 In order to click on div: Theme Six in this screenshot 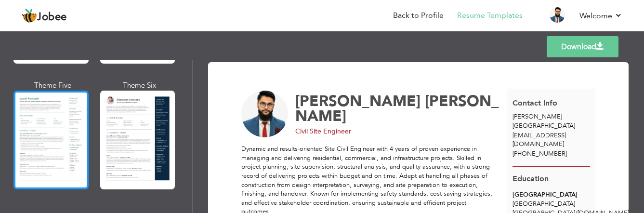, I will do `click(140, 85)`.